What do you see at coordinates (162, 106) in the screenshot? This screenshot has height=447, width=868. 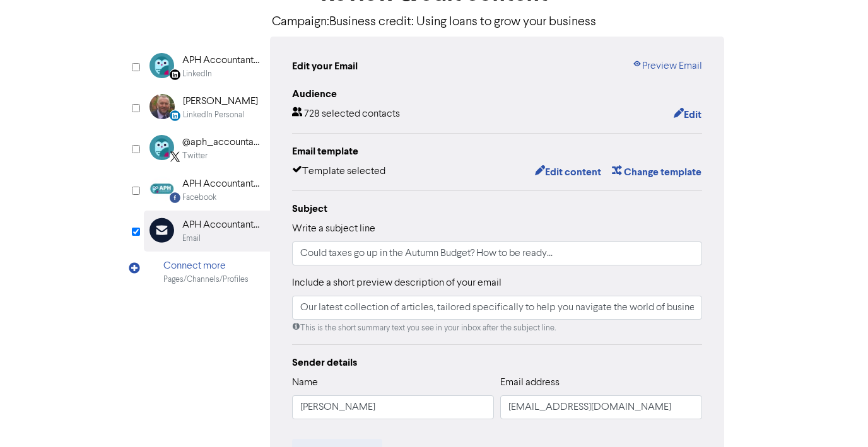 I see `img: LinkedinPersonal` at bounding box center [162, 106].